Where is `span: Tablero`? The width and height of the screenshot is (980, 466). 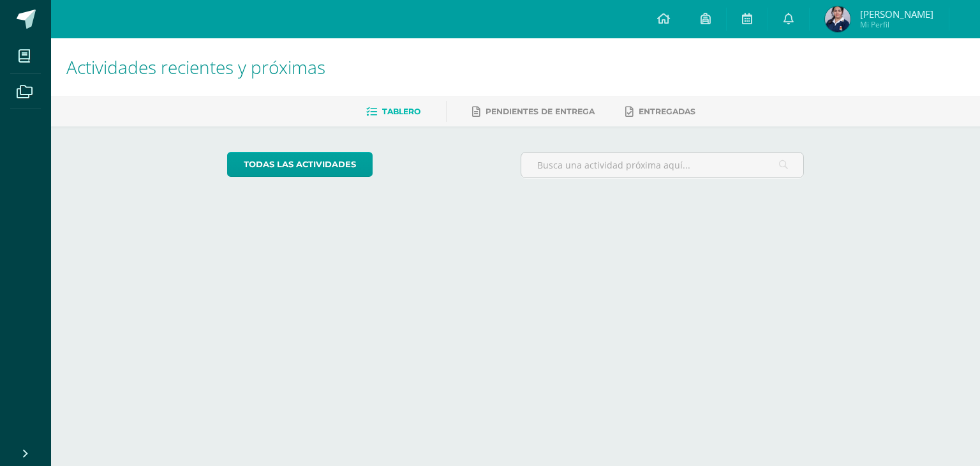
span: Tablero is located at coordinates (402, 111).